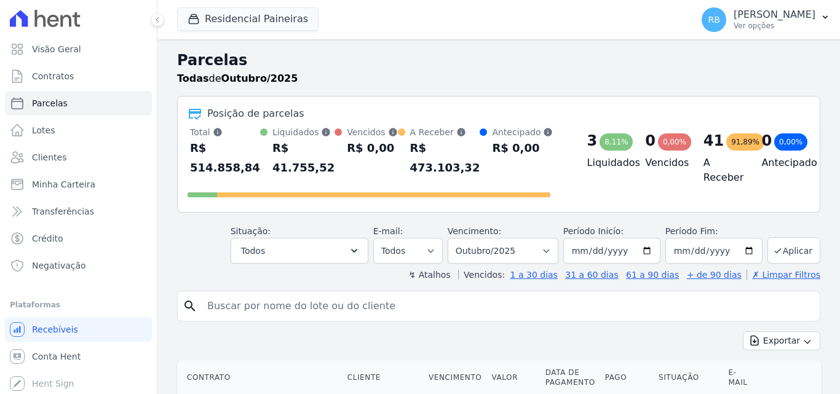 The height and width of the screenshot is (394, 840). Describe the element at coordinates (63, 184) in the screenshot. I see `span: Minha Carteira` at that location.